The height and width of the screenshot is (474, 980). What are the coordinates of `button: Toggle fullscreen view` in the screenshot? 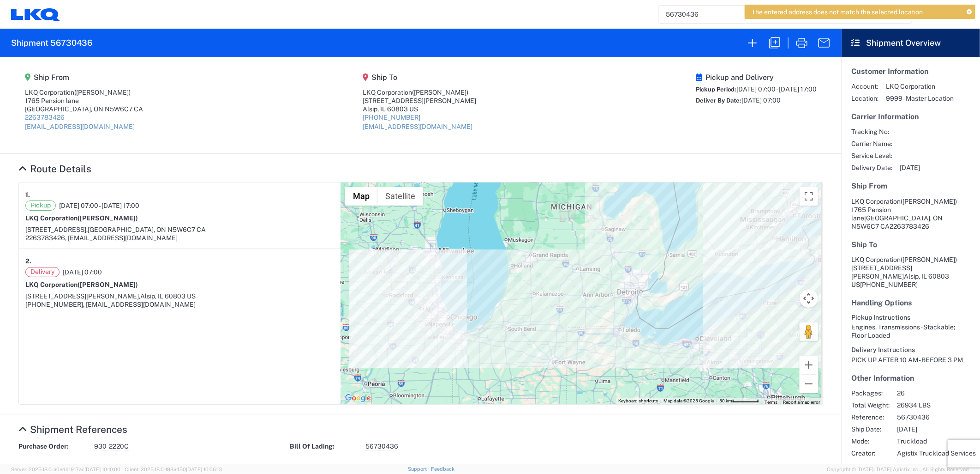 It's located at (809, 196).